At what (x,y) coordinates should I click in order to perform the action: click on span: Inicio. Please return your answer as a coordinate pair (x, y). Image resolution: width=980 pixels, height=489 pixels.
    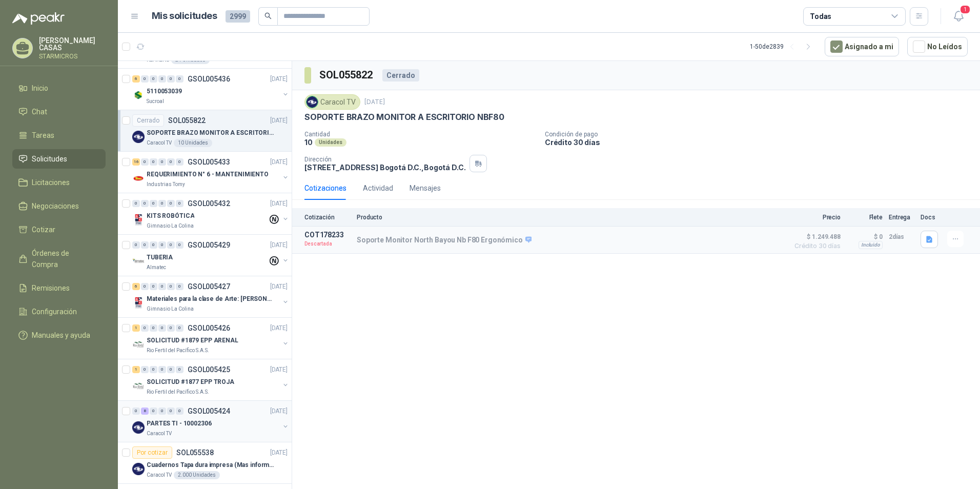
    Looking at the image, I should click on (40, 88).